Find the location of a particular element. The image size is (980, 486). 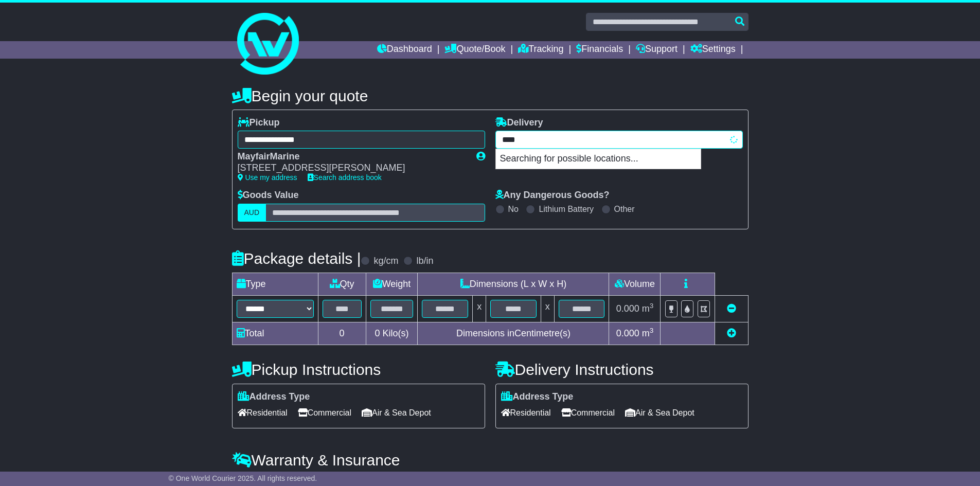

span: 0 is located at coordinates (377, 333).